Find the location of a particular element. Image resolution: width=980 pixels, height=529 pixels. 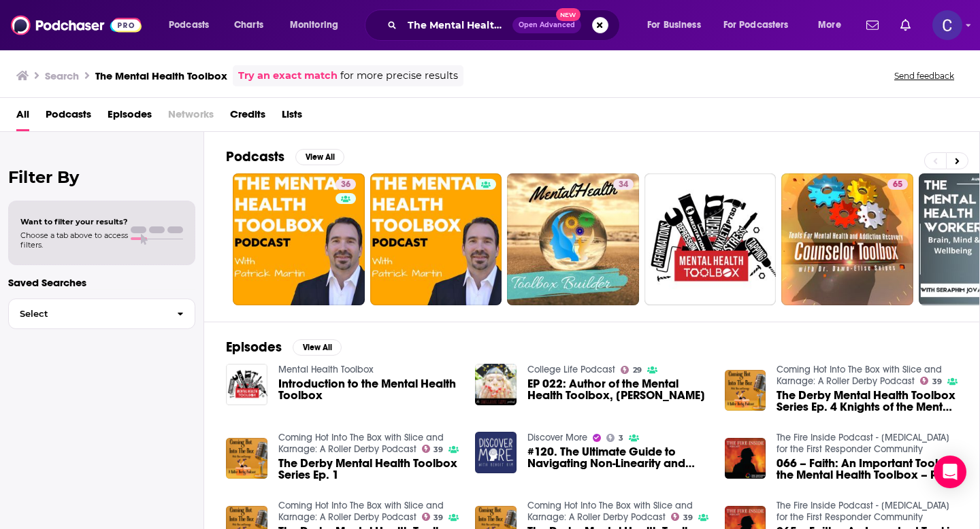

a: EP 022: Author of the Mental Health Toolbox, Neely O'Connor is located at coordinates (495, 385).